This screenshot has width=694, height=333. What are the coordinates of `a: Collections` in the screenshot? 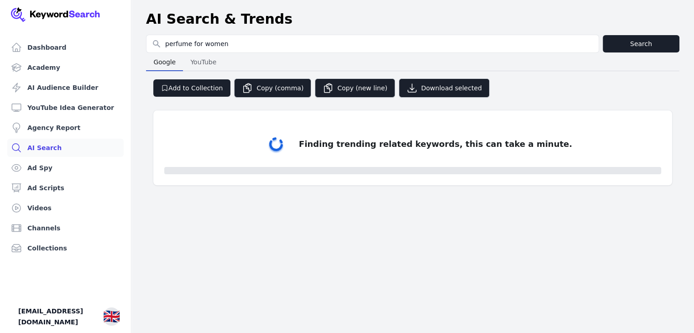 It's located at (65, 248).